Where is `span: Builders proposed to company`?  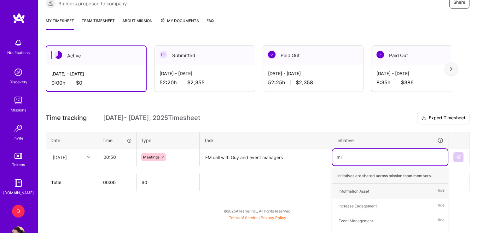
span: Builders proposed to company is located at coordinates (92, 3).